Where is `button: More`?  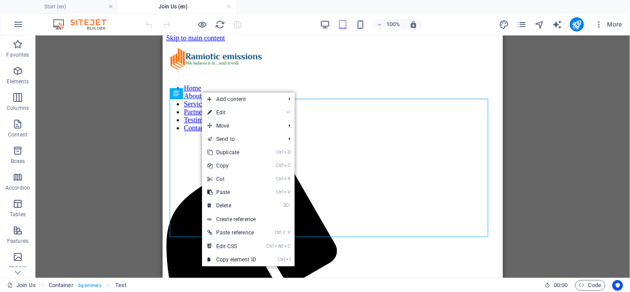
button: More is located at coordinates (608, 24).